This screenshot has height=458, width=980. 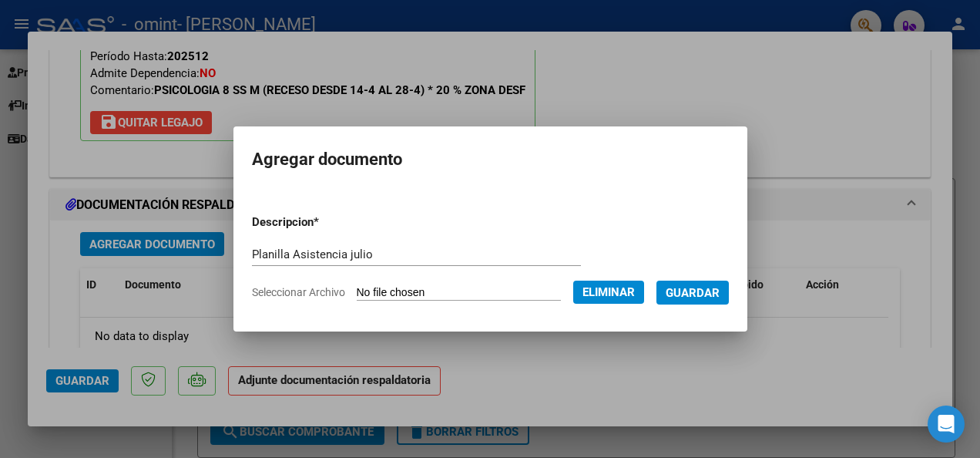 I want to click on p: Descripcion, so click(x=324, y=222).